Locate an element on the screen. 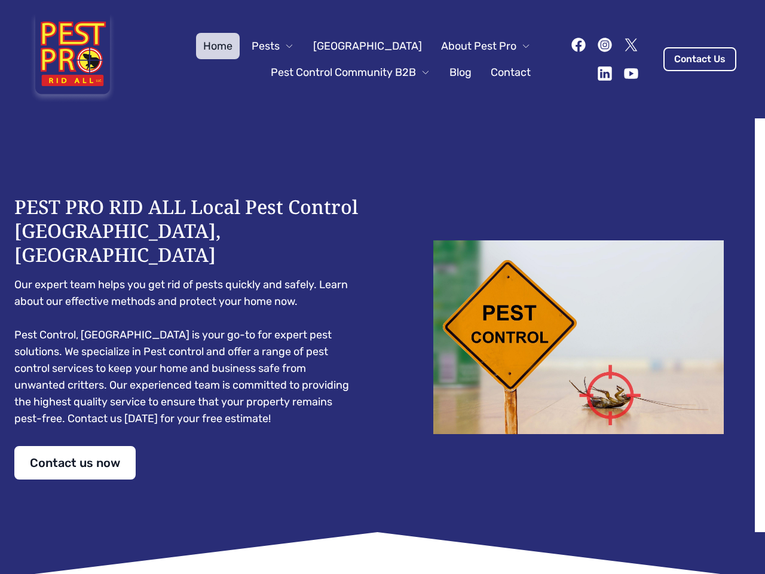 This screenshot has height=574, width=765. button: Pest Control Community B2B is located at coordinates (350, 72).